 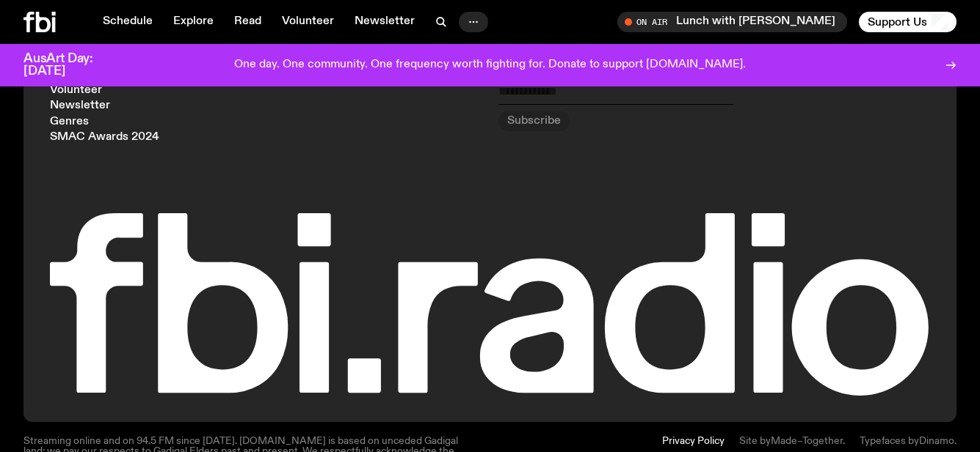 What do you see at coordinates (193, 22) in the screenshot?
I see `a: Explore` at bounding box center [193, 22].